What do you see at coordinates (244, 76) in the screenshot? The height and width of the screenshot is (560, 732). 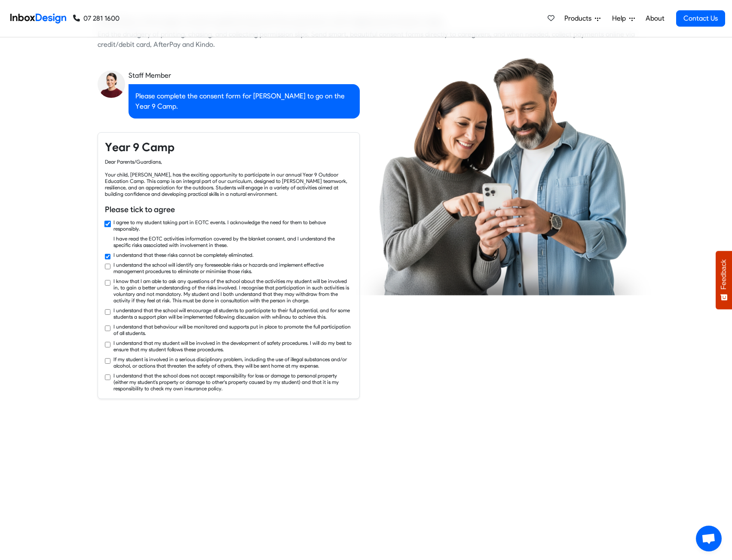 I see `div: Staff Member` at bounding box center [244, 76].